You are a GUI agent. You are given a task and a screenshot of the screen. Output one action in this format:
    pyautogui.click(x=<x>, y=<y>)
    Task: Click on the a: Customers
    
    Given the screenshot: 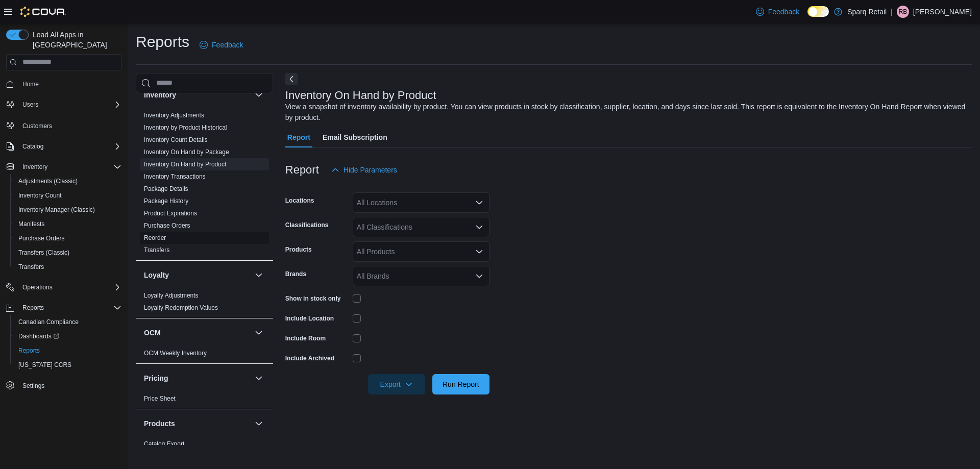 What is the action you would take?
    pyautogui.click(x=37, y=126)
    